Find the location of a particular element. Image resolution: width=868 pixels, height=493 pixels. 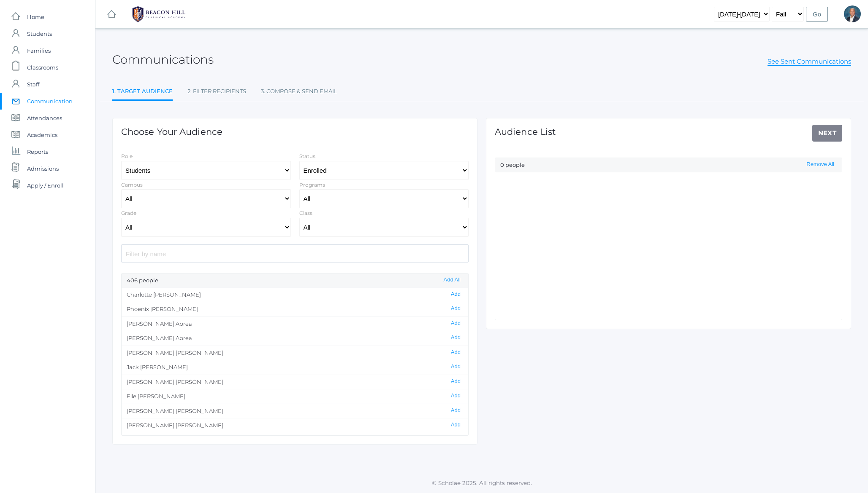

span: Staff is located at coordinates (33, 85).